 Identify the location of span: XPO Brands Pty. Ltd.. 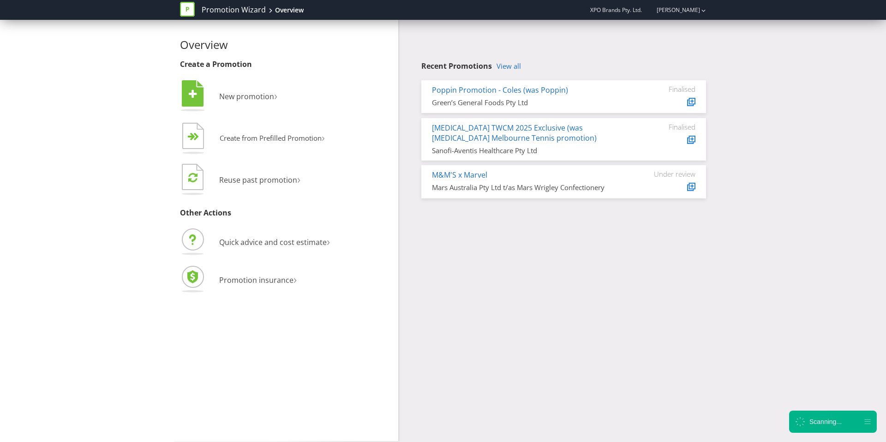
(616, 10).